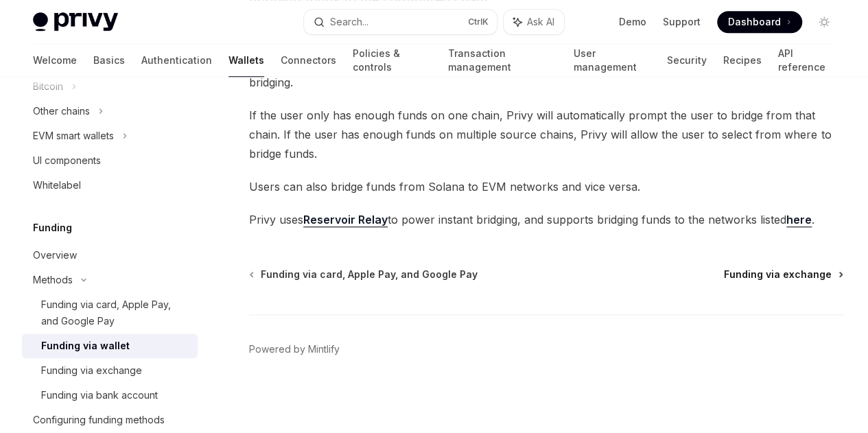 Image resolution: width=868 pixels, height=433 pixels. Describe the element at coordinates (392, 61) in the screenshot. I see `a: Policies & controls` at that location.